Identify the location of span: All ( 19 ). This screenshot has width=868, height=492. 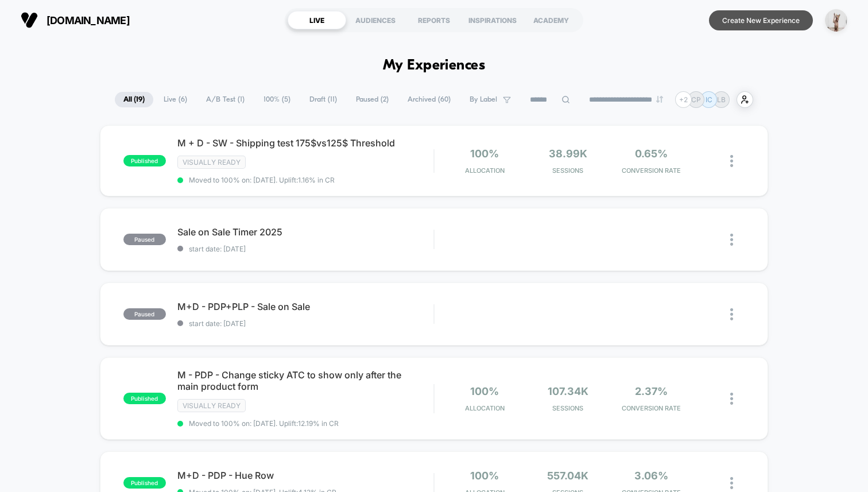
(134, 100).